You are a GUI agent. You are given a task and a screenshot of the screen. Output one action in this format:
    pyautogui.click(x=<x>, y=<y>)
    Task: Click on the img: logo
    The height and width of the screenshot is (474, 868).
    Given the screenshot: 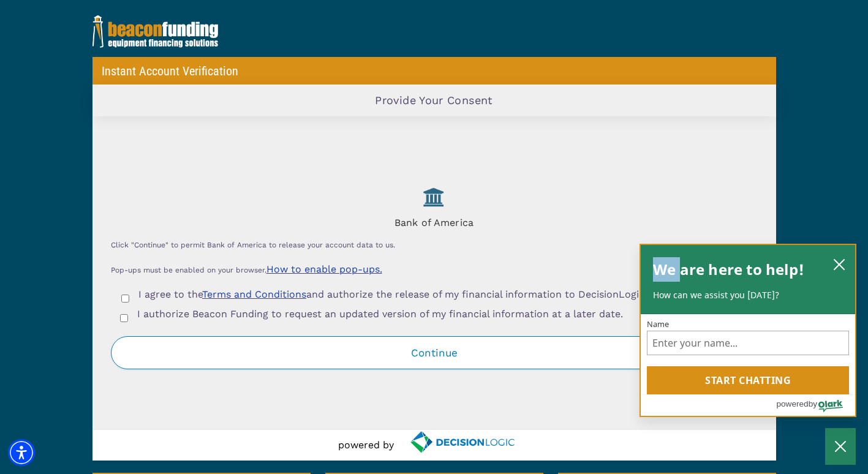 What is the action you would take?
    pyautogui.click(x=155, y=31)
    